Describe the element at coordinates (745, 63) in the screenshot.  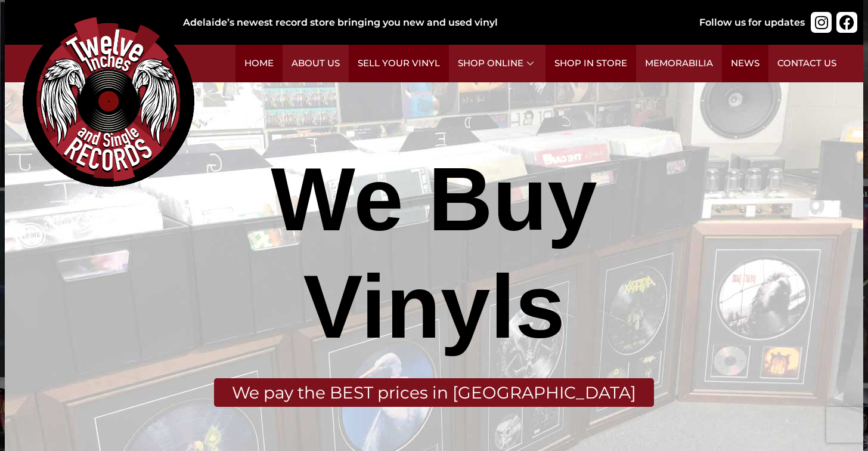
I see `a: News` at that location.